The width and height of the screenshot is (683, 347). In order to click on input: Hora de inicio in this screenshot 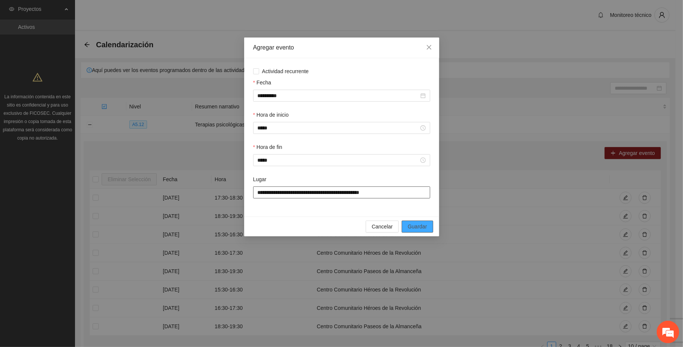, I will do `click(338, 128)`.